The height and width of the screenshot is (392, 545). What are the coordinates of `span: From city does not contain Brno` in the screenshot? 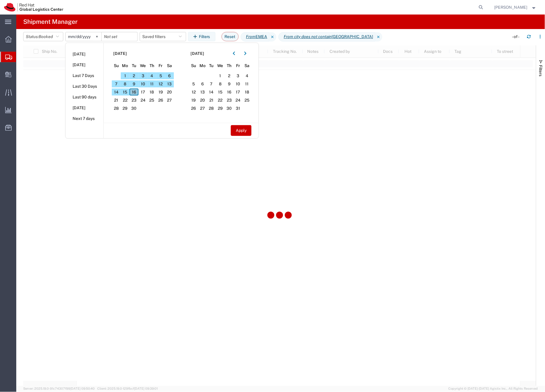 It's located at (327, 37).